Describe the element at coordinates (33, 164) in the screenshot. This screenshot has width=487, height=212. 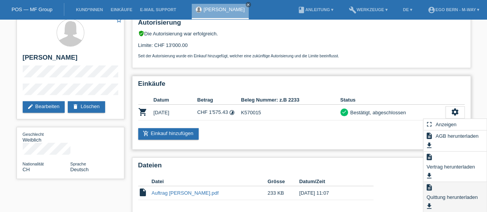
I see `span: Nationalität` at that location.